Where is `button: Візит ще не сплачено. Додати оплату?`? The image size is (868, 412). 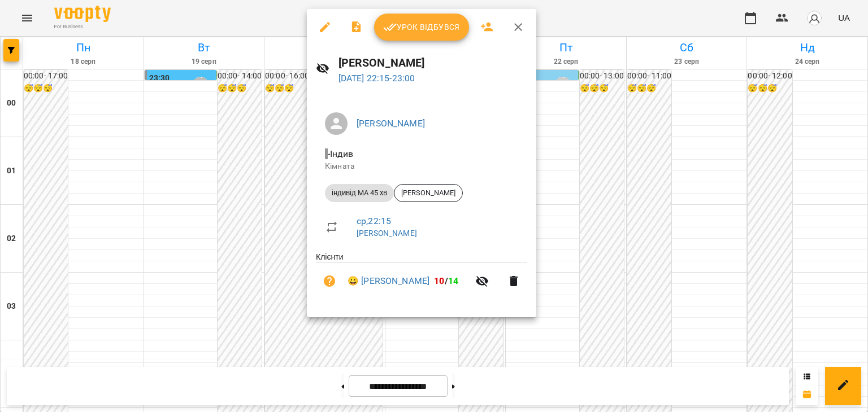 button: Візит ще не сплачено. Додати оплату? is located at coordinates (330, 281).